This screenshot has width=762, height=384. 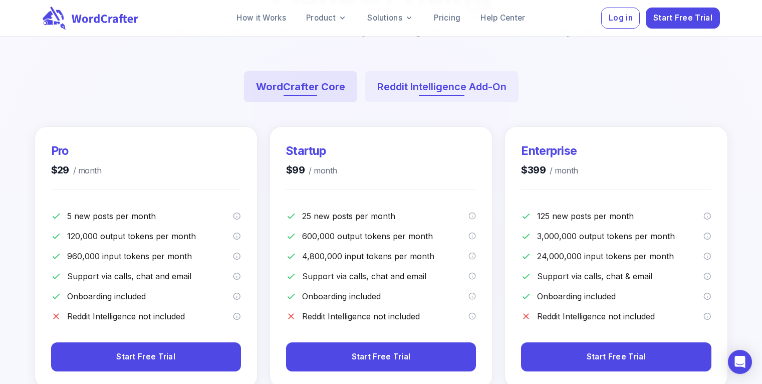 What do you see at coordinates (301, 87) in the screenshot?
I see `button: WordCrafter Core` at bounding box center [301, 87].